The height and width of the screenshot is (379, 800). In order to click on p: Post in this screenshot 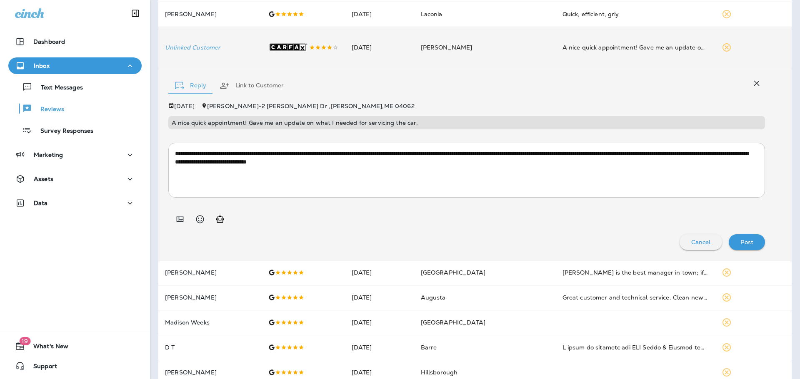, I will do `click(746, 242)`.